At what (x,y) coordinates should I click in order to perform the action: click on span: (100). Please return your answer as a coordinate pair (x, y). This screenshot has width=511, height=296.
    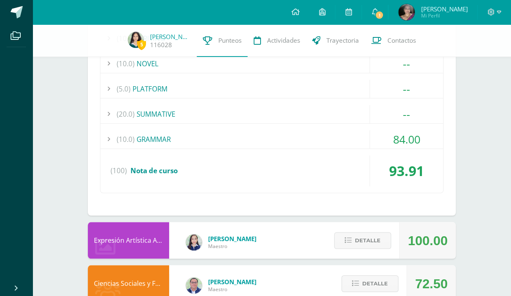
    Looking at the image, I should click on (119, 171).